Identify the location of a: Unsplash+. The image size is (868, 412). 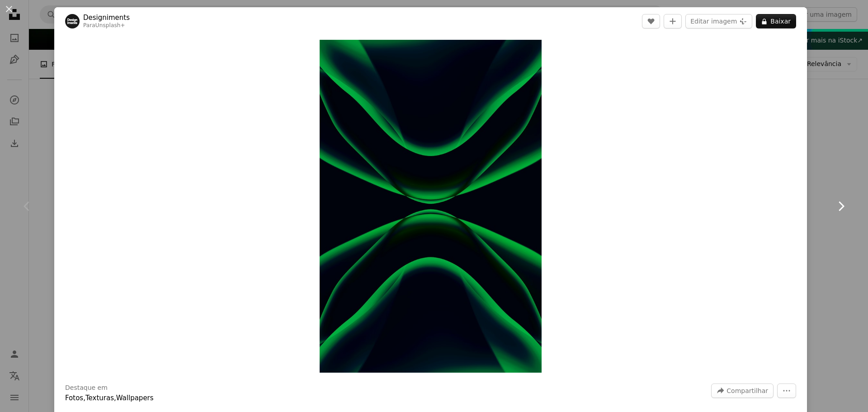
(111, 26).